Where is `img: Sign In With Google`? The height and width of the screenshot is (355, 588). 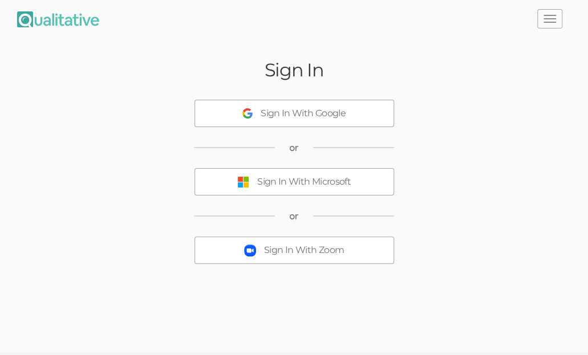 img: Sign In With Google is located at coordinates (247, 113).